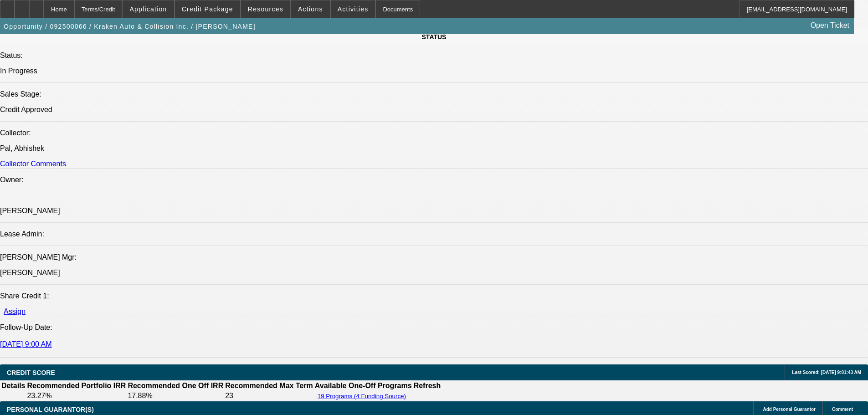 The width and height of the screenshot is (868, 415). I want to click on span: CREDIT SCORE, so click(31, 372).